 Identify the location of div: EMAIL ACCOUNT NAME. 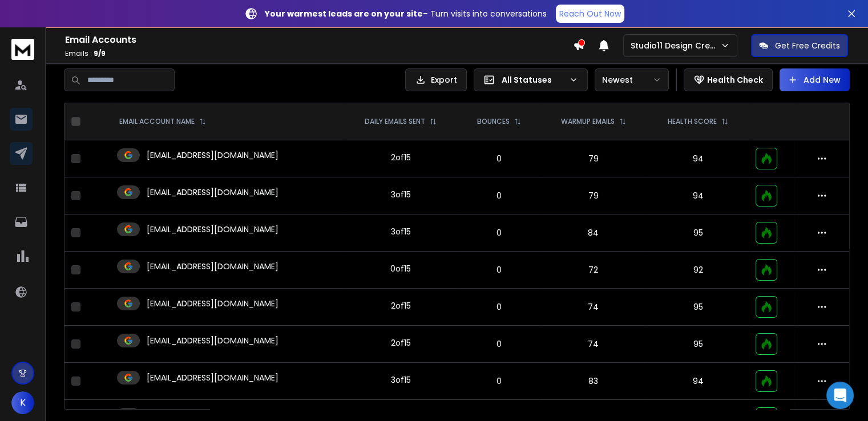
(163, 122).